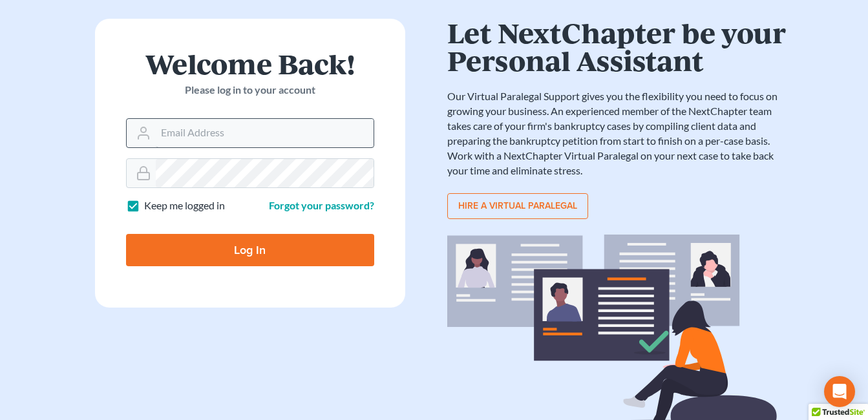 Image resolution: width=868 pixels, height=420 pixels. I want to click on h1: Welcome Back!, so click(250, 63).